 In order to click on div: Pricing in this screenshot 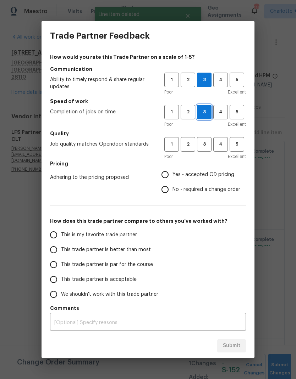, I will do `click(203, 182)`.